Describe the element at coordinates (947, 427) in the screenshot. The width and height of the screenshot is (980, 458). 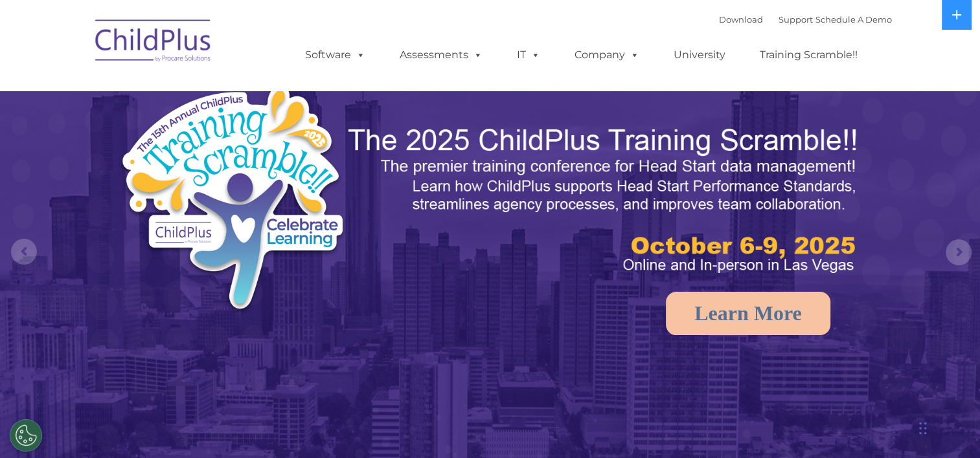
I see `div: Chat Widget` at that location.